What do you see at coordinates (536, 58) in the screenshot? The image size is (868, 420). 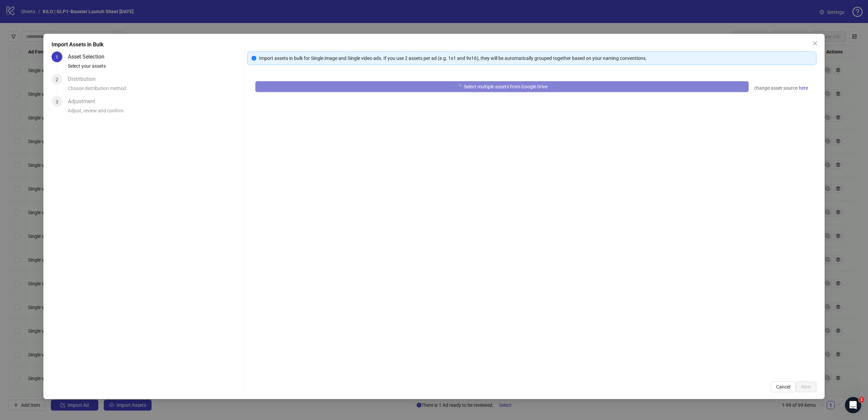 I see `div: Import assets in bulk for Single image and Single video ads. If you use 2 assets per ad (e.g. 1x1...` at bounding box center [536, 58].